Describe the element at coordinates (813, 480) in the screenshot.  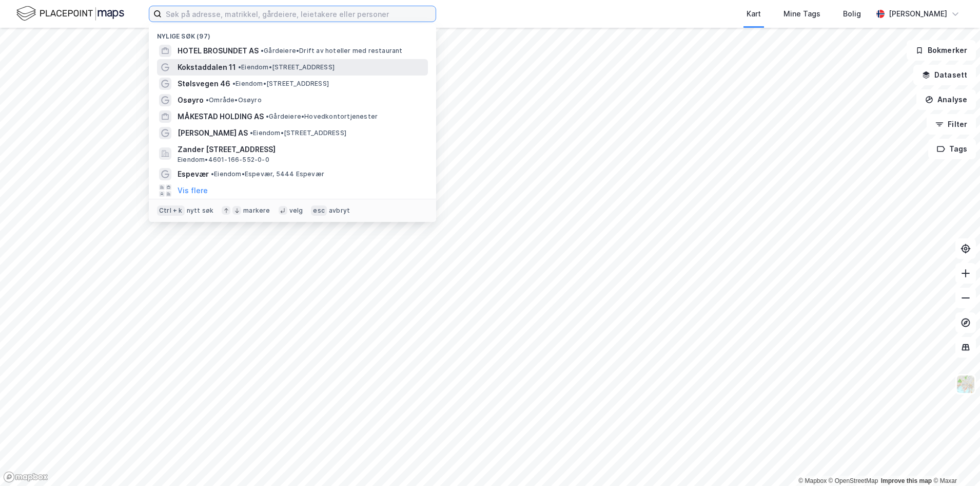
I see `a: Mapbox` at that location.